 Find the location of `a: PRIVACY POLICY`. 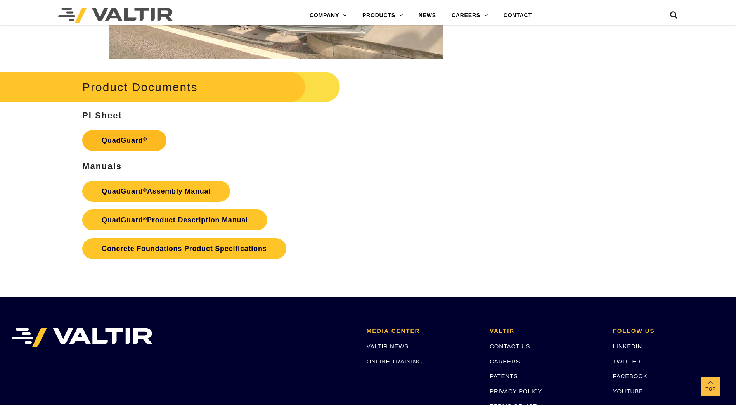

a: PRIVACY POLICY is located at coordinates (515, 391).